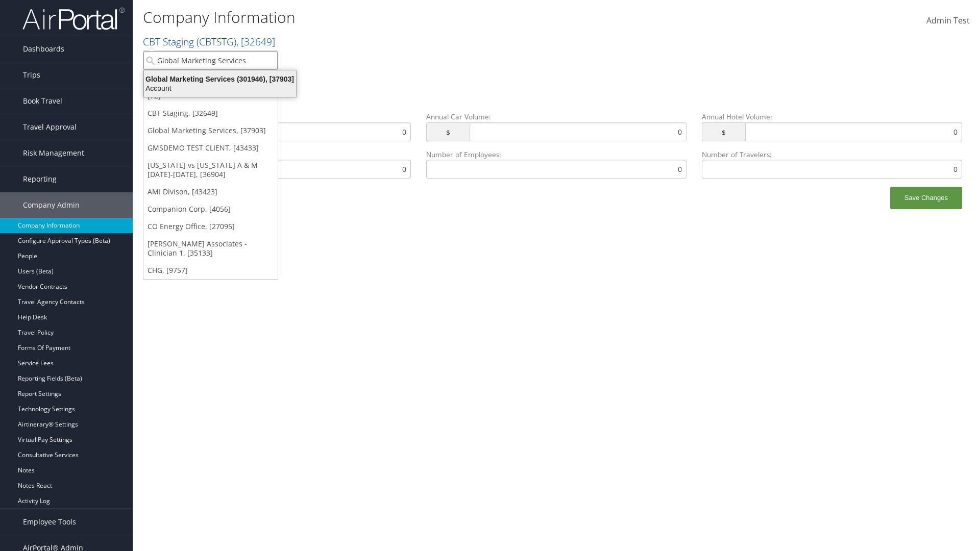  I want to click on span: Reporting, so click(40, 179).